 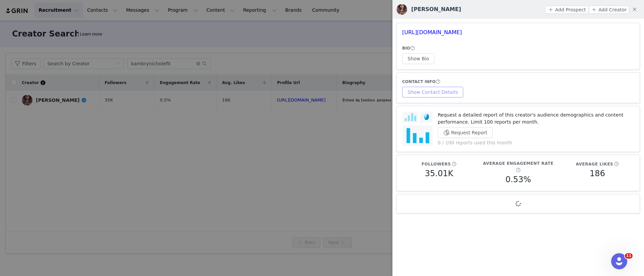 What do you see at coordinates (402, 9) in the screenshot?
I see `img: v2` at bounding box center [402, 9].